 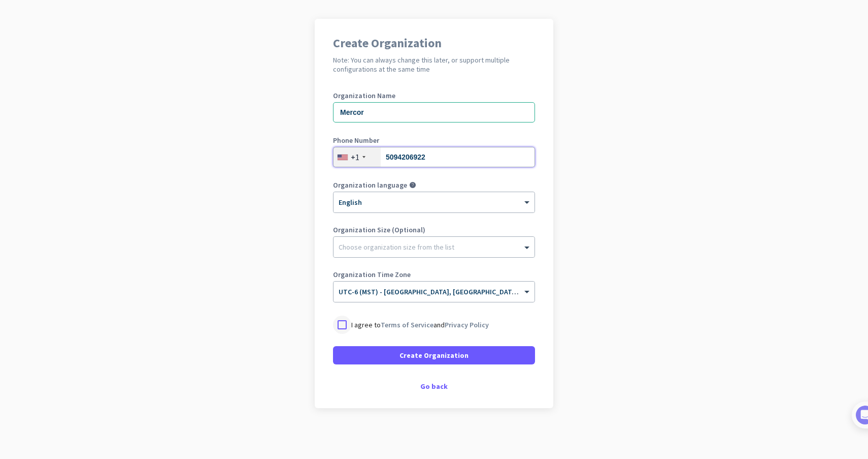 What do you see at coordinates (434, 140) in the screenshot?
I see `label: Phone Number` at bounding box center [434, 140].